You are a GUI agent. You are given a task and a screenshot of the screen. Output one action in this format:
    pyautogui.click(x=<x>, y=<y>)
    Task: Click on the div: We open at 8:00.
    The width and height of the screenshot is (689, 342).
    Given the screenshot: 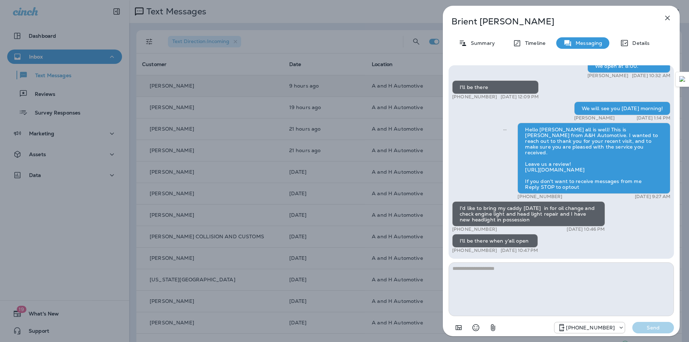 What is the action you would take?
    pyautogui.click(x=628, y=66)
    